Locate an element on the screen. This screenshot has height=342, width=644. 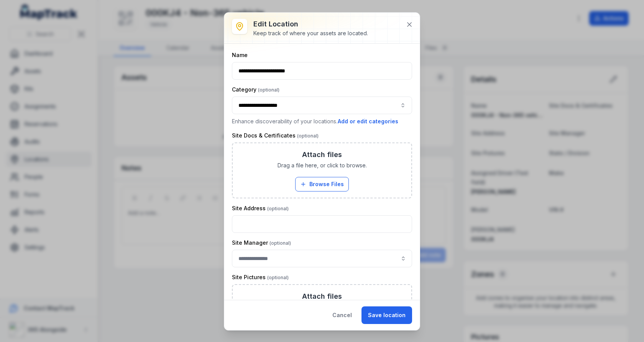
input: location-edit:cf[f17e2bb2-e4e3-4bf9-b28f-544083f34412]-label is located at coordinates (322, 258).